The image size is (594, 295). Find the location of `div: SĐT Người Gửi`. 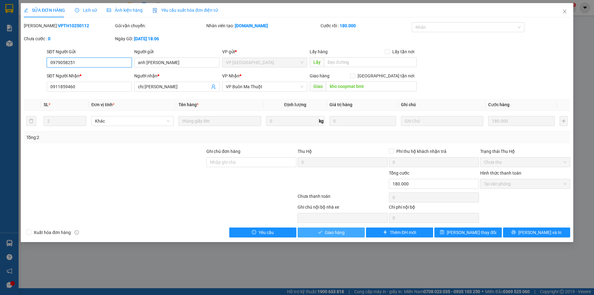

div: SĐT Người Gửi is located at coordinates (89, 52).